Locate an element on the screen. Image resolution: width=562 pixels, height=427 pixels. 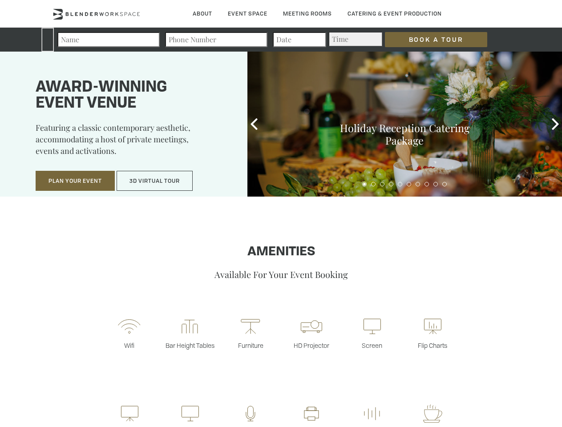
input: Book a Tour is located at coordinates (436, 40).